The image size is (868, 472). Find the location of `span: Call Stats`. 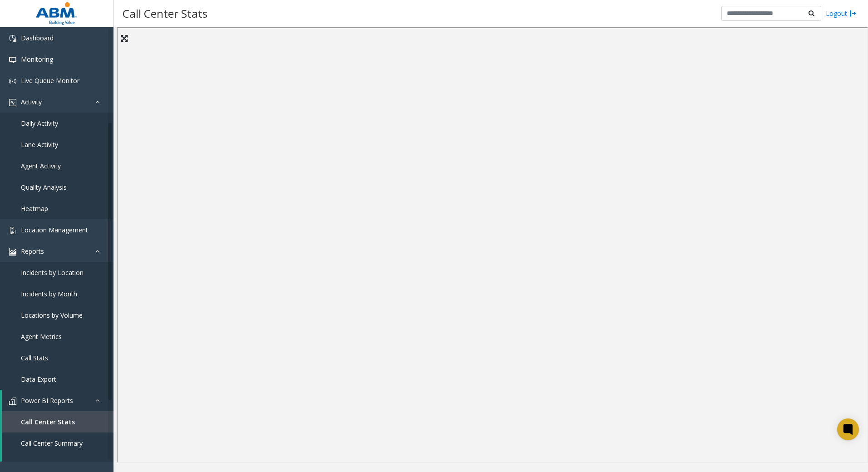

span: Call Stats is located at coordinates (34, 357).